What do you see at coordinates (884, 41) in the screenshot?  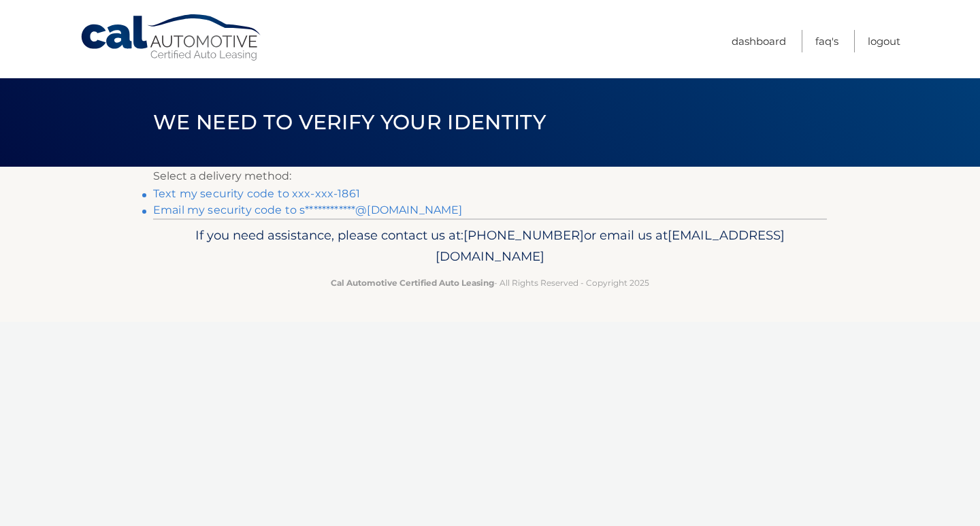 I see `a: Logout` at bounding box center [884, 41].